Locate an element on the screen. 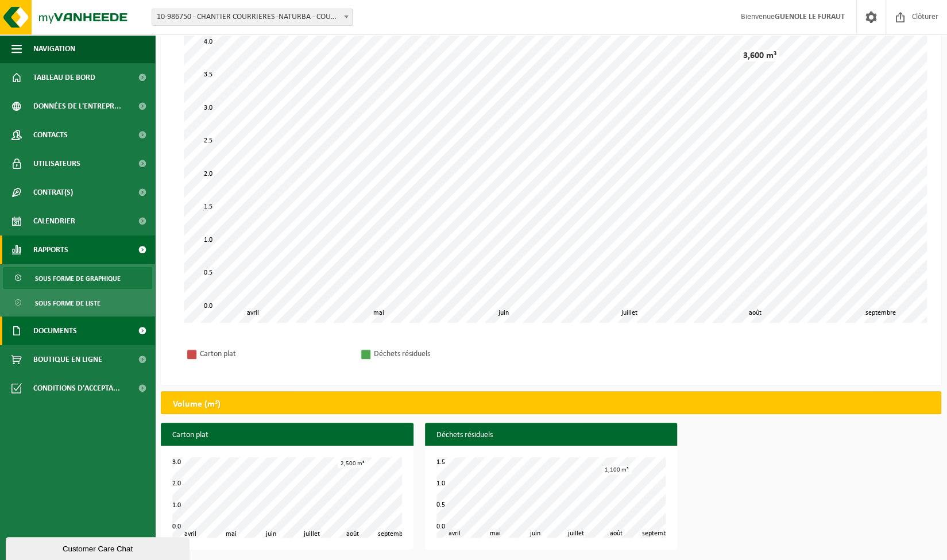 This screenshot has height=560, width=947. div: 1,100 m³ is located at coordinates (617, 469).